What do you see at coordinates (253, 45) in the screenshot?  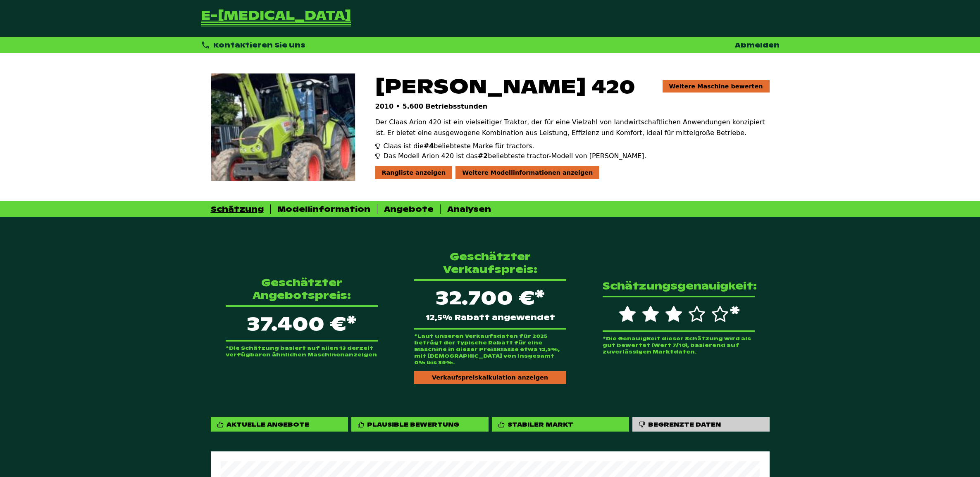 I see `div: Kontaktieren Sie uns` at bounding box center [253, 45].